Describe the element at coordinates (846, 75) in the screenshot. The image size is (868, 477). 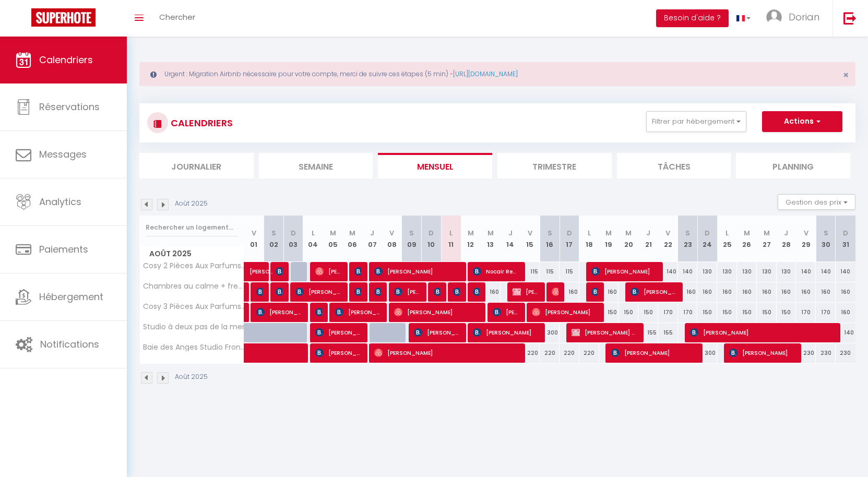
I see `button: Close` at that location.